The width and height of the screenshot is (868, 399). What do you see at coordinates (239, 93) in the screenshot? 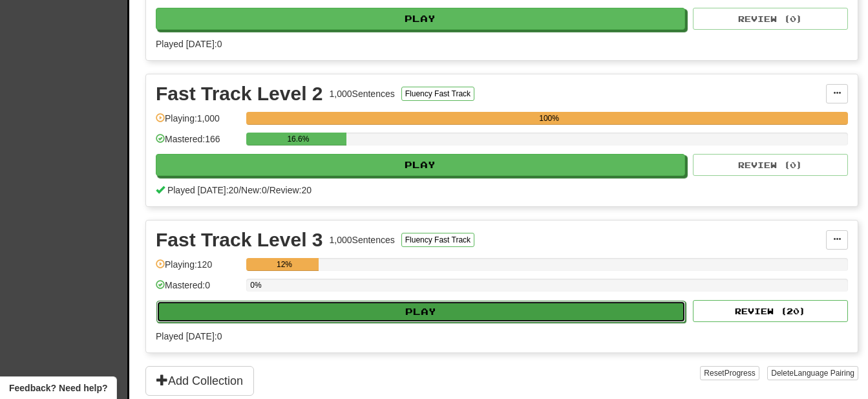
I see `div: Fast Track Level 2` at bounding box center [239, 93].